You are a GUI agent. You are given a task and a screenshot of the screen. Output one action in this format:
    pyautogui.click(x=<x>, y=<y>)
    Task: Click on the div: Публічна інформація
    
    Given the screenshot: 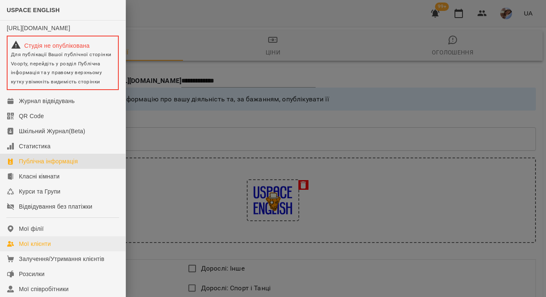 What is the action you would take?
    pyautogui.click(x=48, y=161)
    